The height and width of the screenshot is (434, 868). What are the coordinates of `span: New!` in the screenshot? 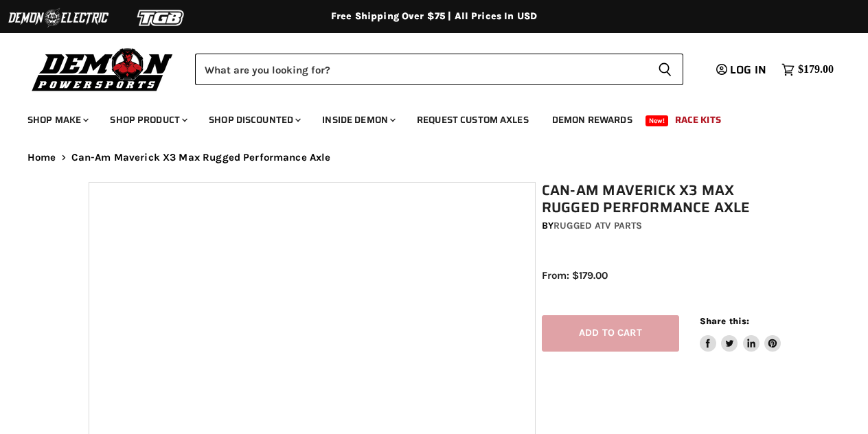 It's located at (657, 121).